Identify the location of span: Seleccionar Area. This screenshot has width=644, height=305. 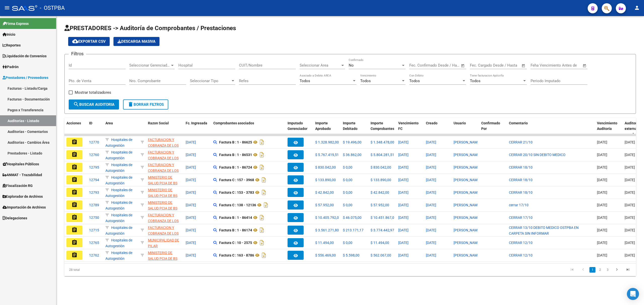
(320, 65).